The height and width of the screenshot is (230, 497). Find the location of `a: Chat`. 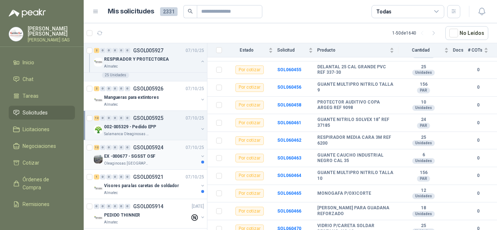

a: Chat is located at coordinates (42, 79).